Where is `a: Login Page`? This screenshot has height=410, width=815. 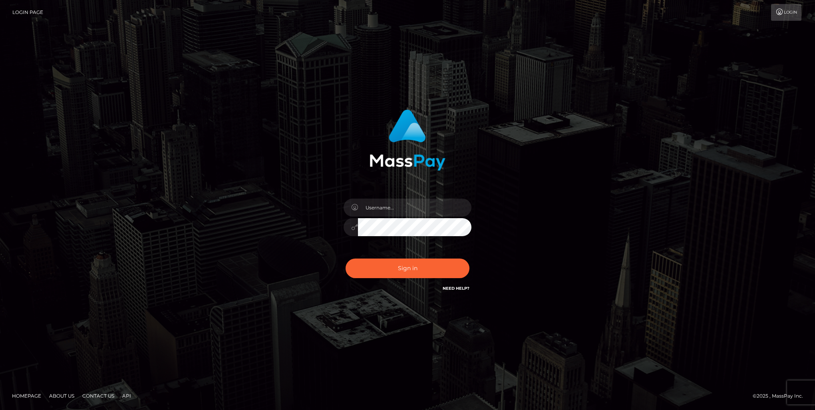
a: Login Page is located at coordinates (28, 12).